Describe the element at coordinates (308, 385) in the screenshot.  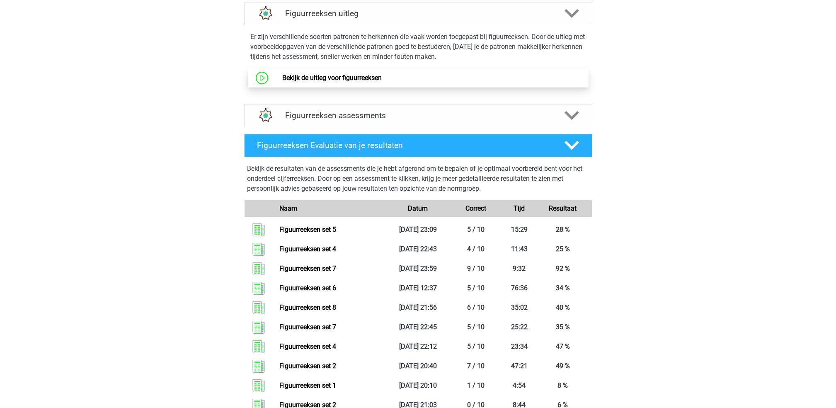
I see `a: Figuurreeksen set 1` at that location.